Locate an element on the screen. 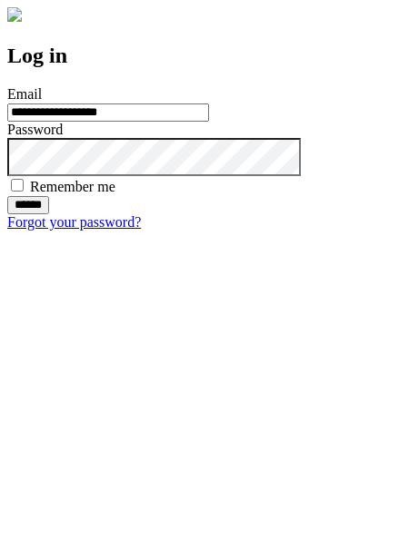  img: logo-4e3dc11c47720685a147b03b5a06dd966a58ff35d612b21f08c02c0306f2b779.png is located at coordinates (15, 15).